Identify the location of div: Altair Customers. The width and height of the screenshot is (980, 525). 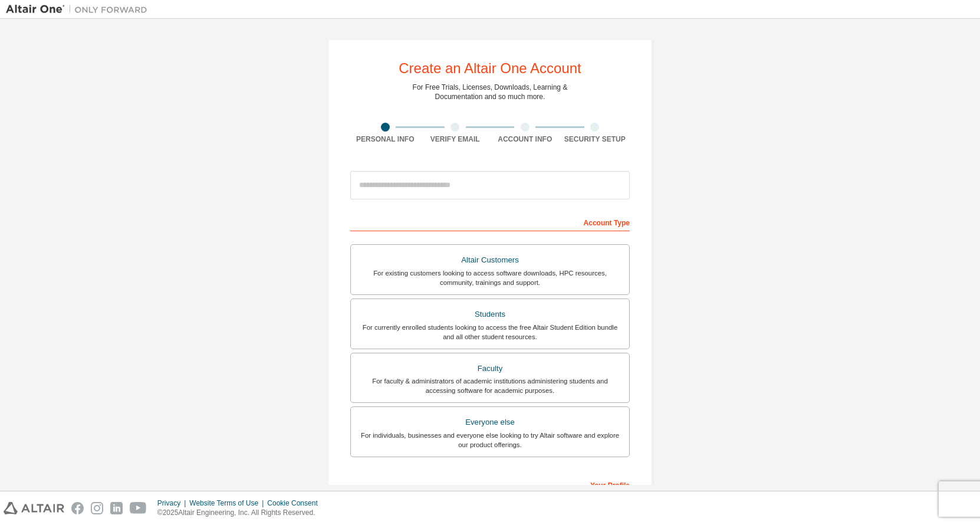
(490, 260).